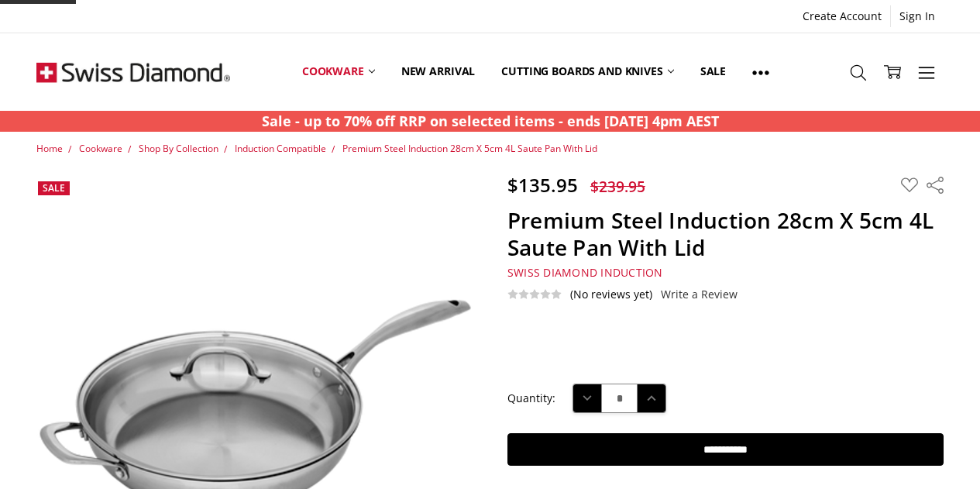  I want to click on span: Sale, so click(54, 188).